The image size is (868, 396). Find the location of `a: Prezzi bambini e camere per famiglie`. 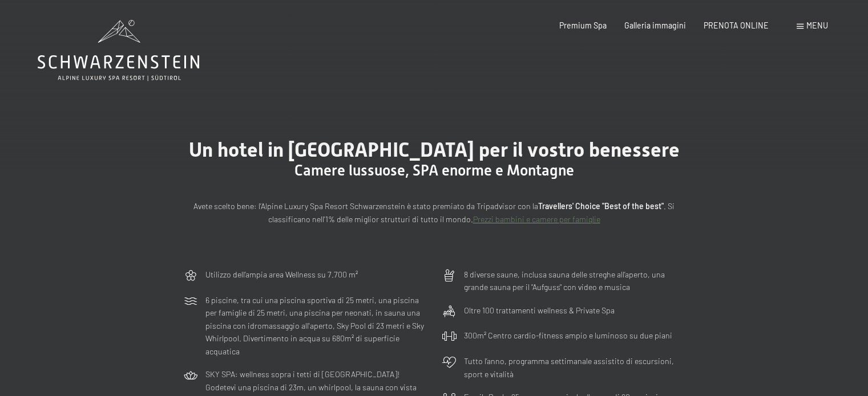

a: Prezzi bambini e camere per famiglie is located at coordinates (536, 219).